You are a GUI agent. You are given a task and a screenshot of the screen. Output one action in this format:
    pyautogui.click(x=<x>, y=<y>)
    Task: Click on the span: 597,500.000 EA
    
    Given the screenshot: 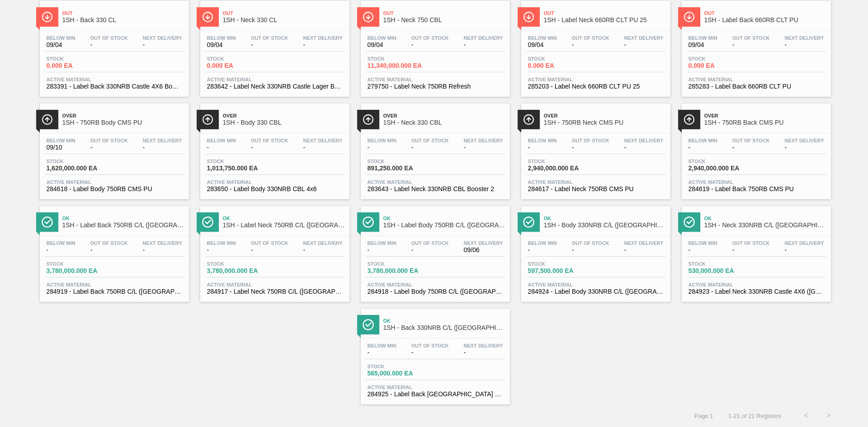 What is the action you would take?
    pyautogui.click(x=559, y=271)
    